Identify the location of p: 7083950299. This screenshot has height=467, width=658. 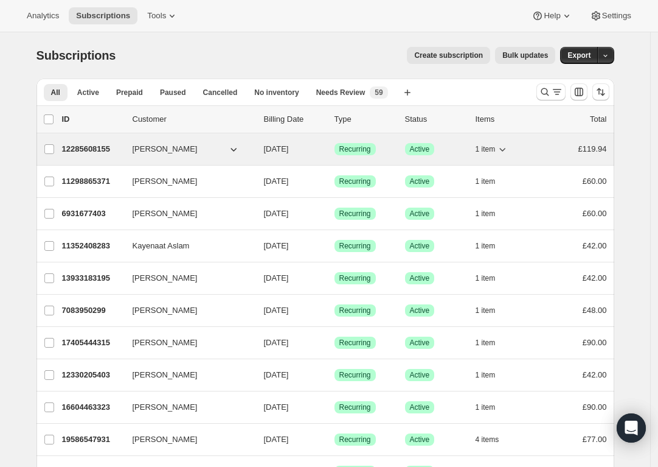
(92, 310).